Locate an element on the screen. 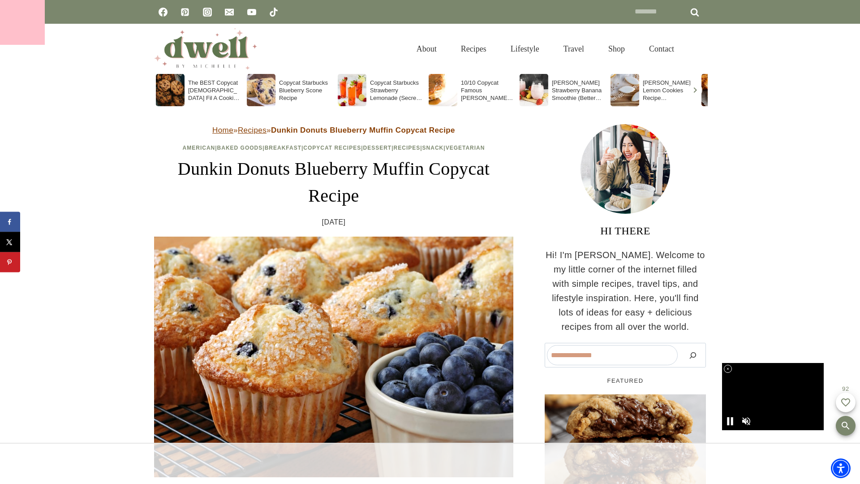  a: DWELL by michelle is located at coordinates (206, 49).